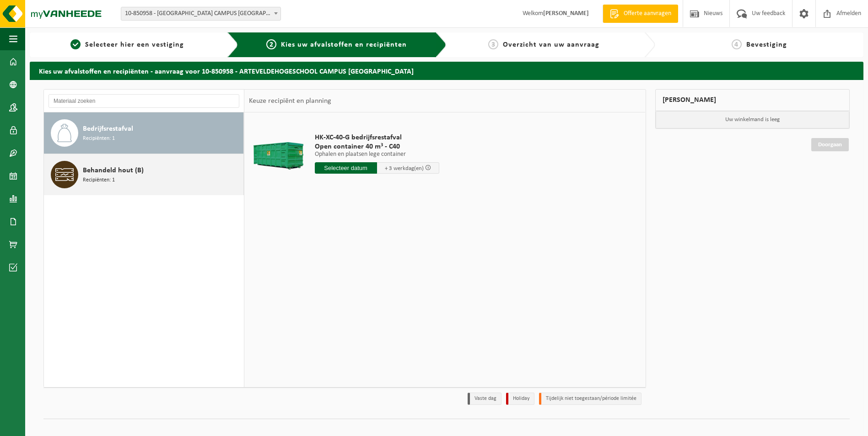  What do you see at coordinates (484, 398) in the screenshot?
I see `li: Vaste dag` at bounding box center [484, 398].